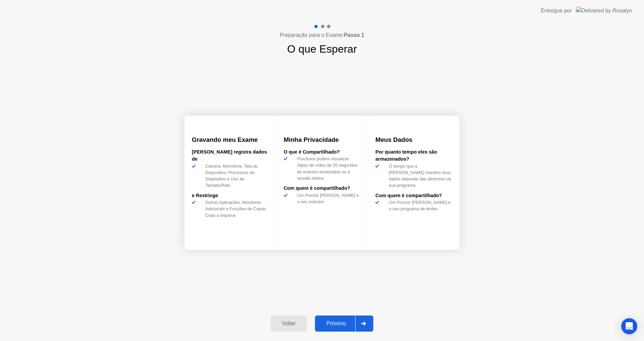 This screenshot has height=341, width=644. What do you see at coordinates (322, 140) in the screenshot?
I see `h3: Minha Privacidade` at bounding box center [322, 140].